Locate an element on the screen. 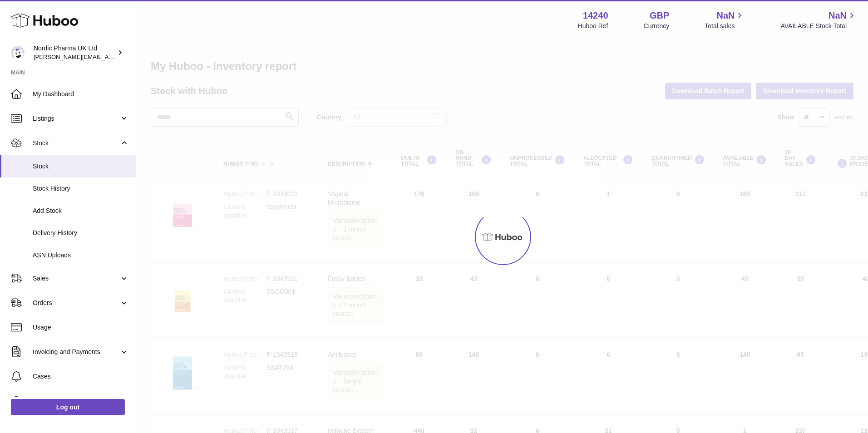 Image resolution: width=868 pixels, height=433 pixels. div: Currency is located at coordinates (656, 26).